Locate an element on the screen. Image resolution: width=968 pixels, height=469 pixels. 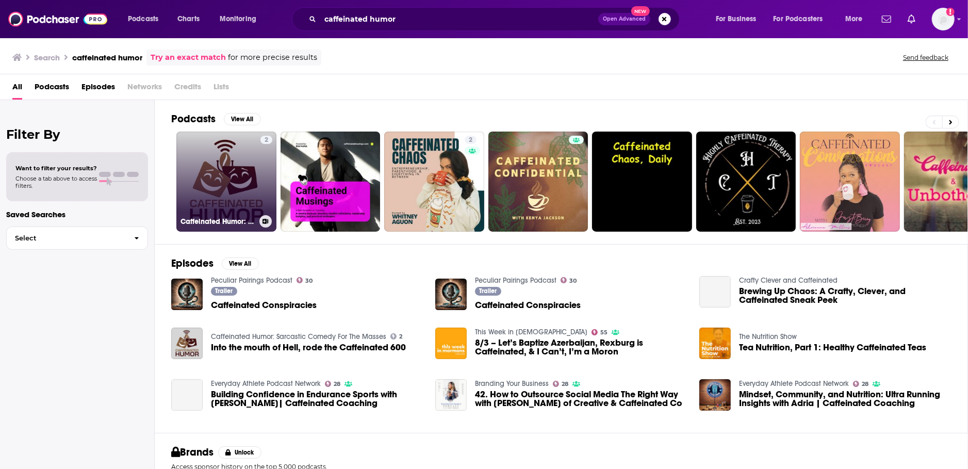
span: For Business is located at coordinates (736, 19).